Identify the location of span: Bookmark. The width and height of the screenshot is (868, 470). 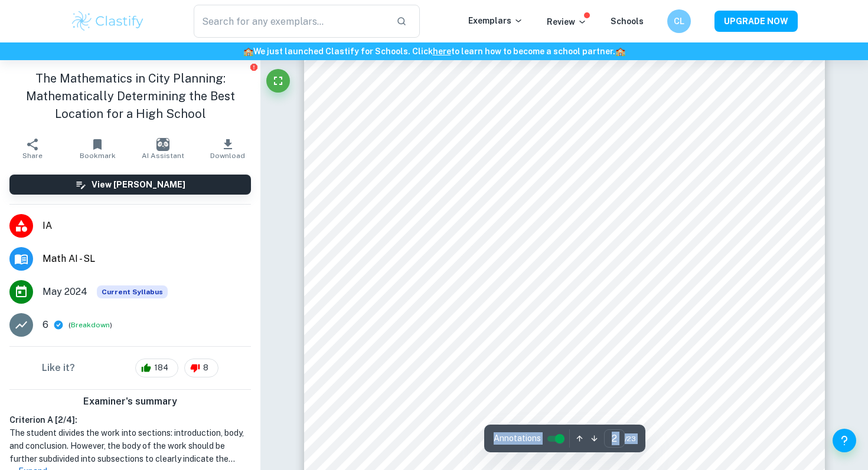
(98, 156).